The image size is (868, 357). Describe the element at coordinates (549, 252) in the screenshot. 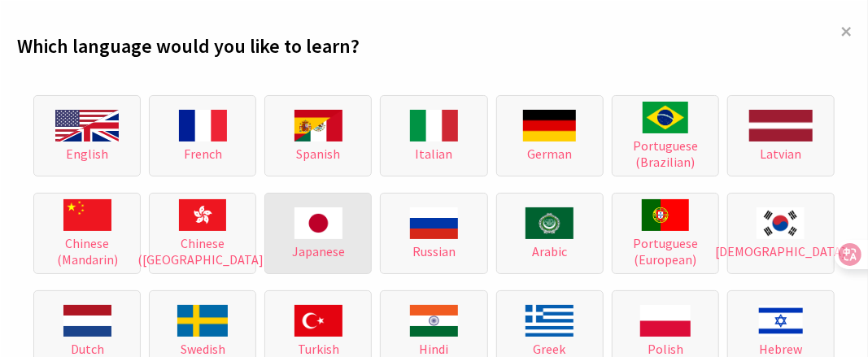

I see `span: Arabic` at that location.